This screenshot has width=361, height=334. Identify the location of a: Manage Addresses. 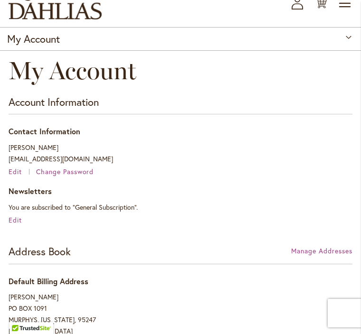
(321, 251).